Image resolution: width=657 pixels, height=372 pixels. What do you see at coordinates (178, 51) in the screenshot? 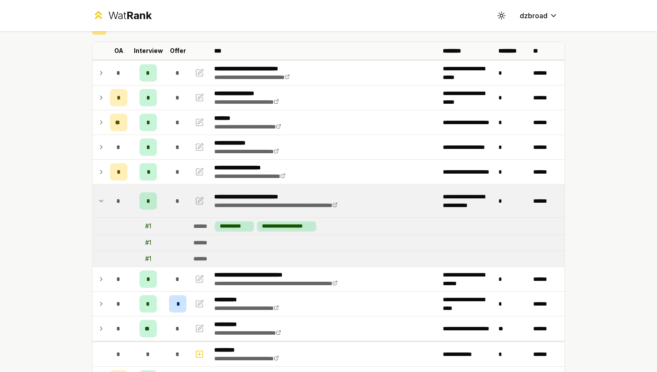
I see `p: Offer` at bounding box center [178, 51].